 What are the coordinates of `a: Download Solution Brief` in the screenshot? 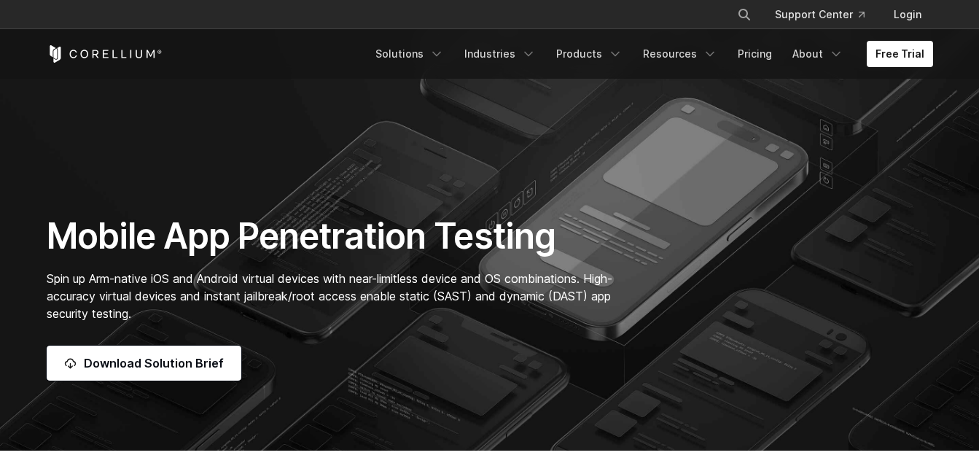 It's located at (144, 363).